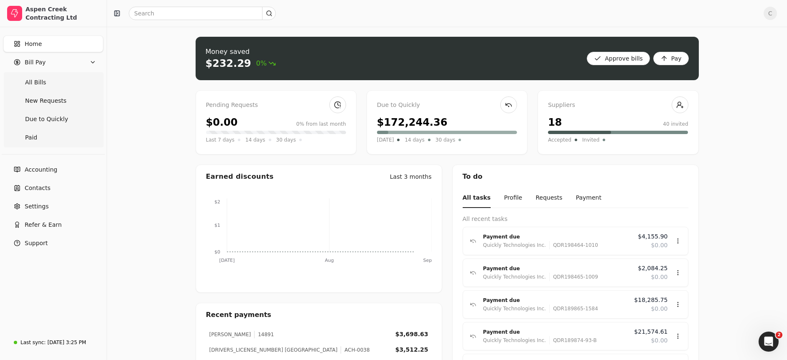 This screenshot has width=787, height=360. Describe the element at coordinates (447, 105) in the screenshot. I see `div: Due to Quickly` at that location.